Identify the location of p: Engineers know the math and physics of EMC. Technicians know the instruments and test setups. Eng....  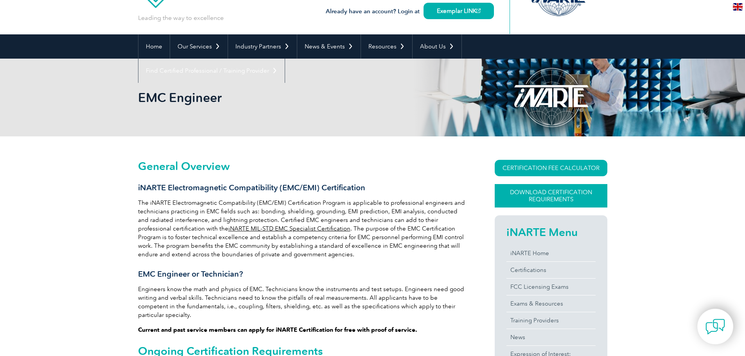
(302, 302).